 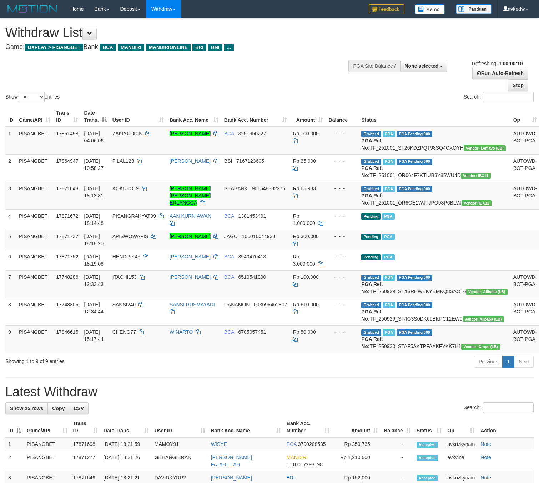 I want to click on span: 17871752, so click(x=67, y=257).